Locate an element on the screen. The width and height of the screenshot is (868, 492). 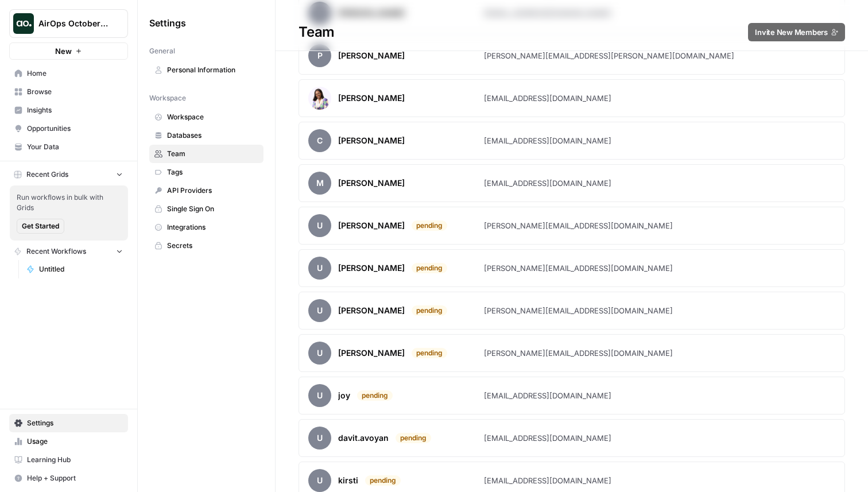
a: Browse is located at coordinates (69, 92).